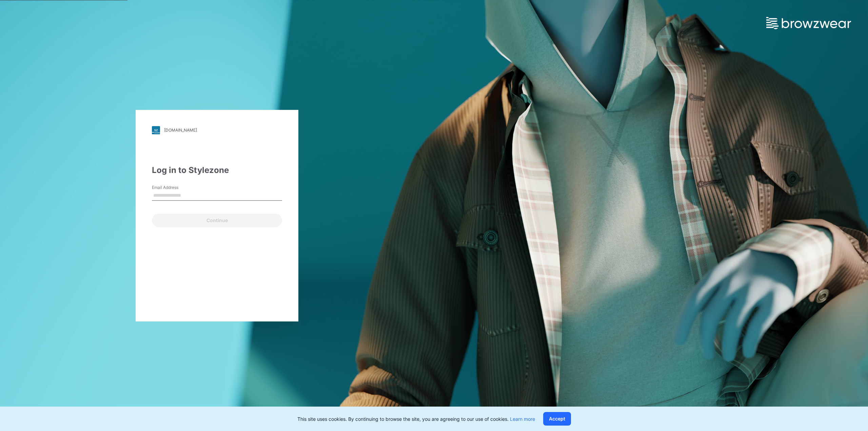 The image size is (868, 431). What do you see at coordinates (175, 187) in the screenshot?
I see `label: Email Address` at bounding box center [175, 187].